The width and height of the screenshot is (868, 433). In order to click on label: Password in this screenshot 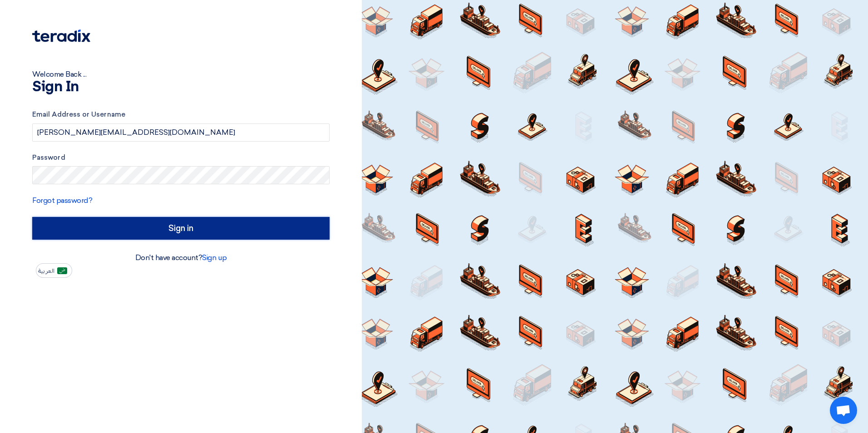, I will do `click(181, 158)`.